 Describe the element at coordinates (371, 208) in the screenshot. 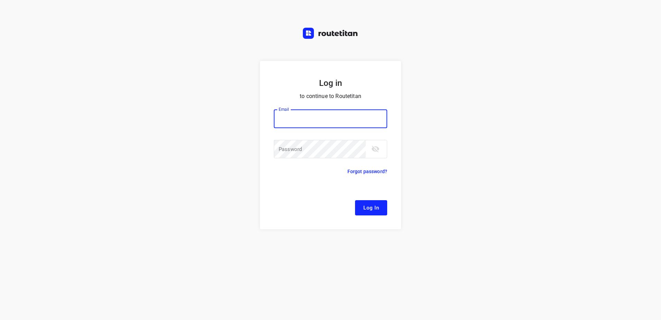

I see `button: Log In` at that location.